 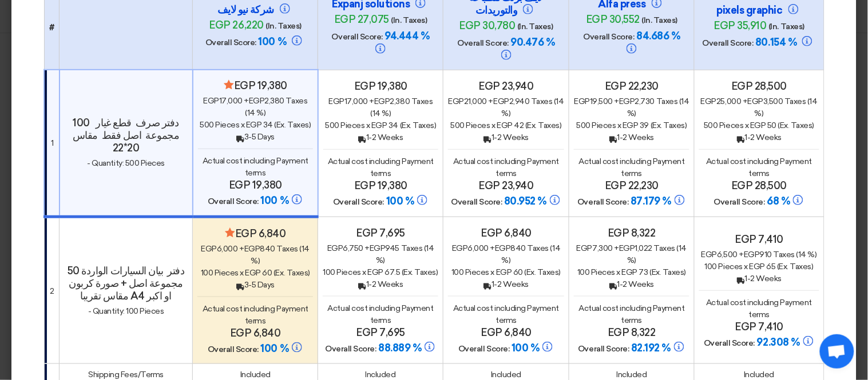 What do you see at coordinates (506, 186) in the screenshot?
I see `h4: egp 23,940` at bounding box center [506, 186].